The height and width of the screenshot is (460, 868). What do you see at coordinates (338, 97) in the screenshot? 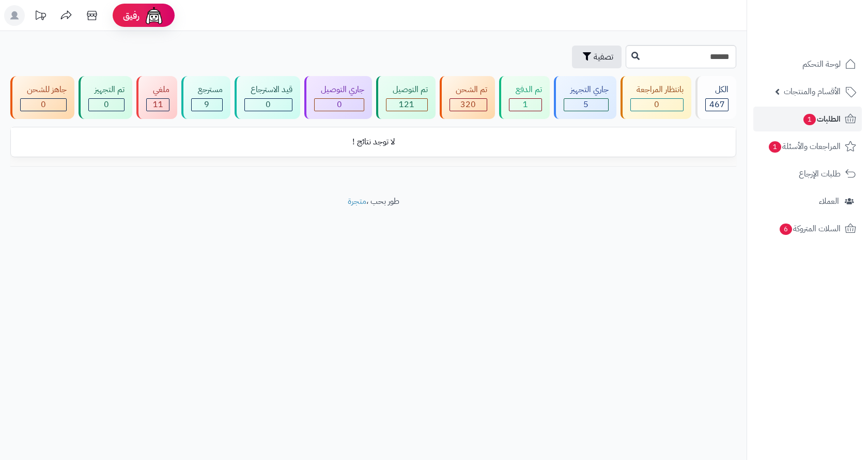
I see `a: جاري التوصيل 0` at bounding box center [338, 97].